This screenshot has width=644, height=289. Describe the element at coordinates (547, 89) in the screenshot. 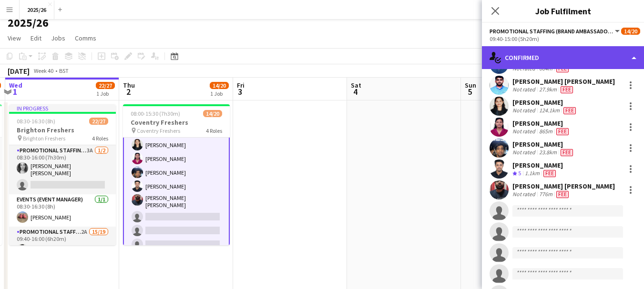

I see `div: 27.9km` at that location.